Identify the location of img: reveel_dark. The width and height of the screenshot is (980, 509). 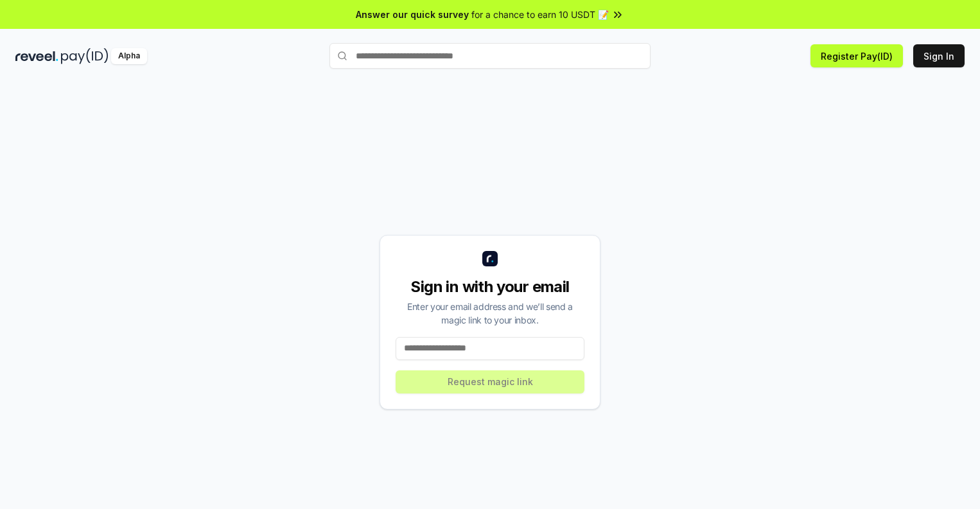
(37, 56).